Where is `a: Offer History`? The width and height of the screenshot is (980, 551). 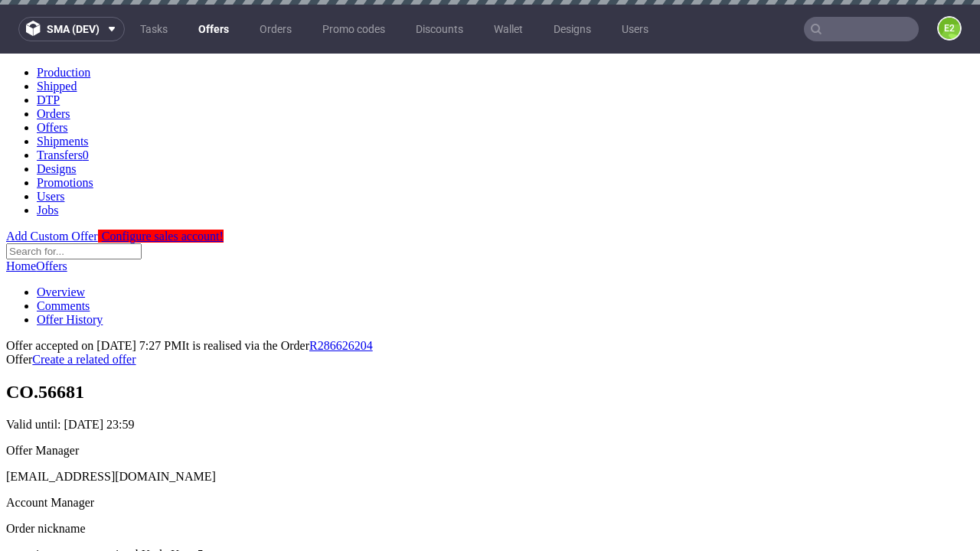
a: Offer History is located at coordinates (70, 266).